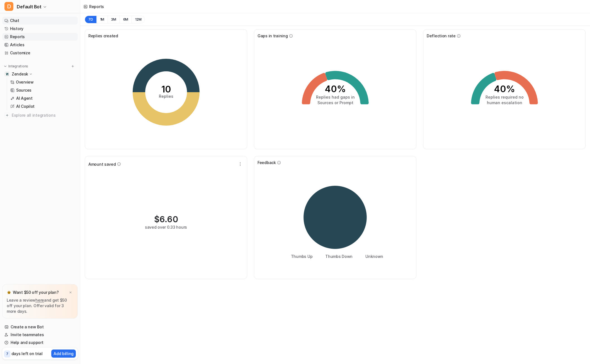 This screenshot has height=364, width=590. I want to click on button: 12M, so click(138, 20).